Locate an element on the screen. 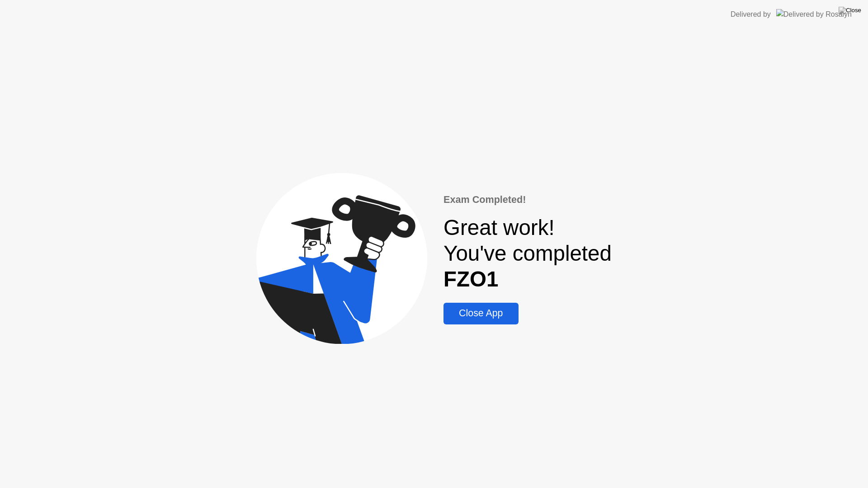 The image size is (868, 488). img: Close is located at coordinates (850, 11).